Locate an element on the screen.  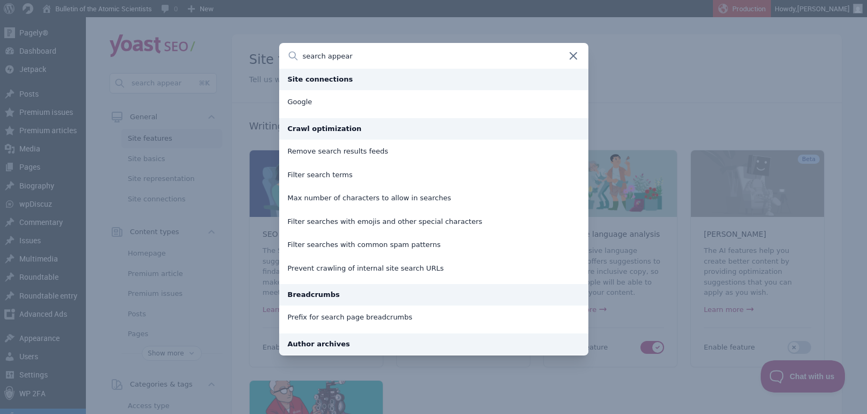
h4: Crawl optimization is located at coordinates (434, 129).